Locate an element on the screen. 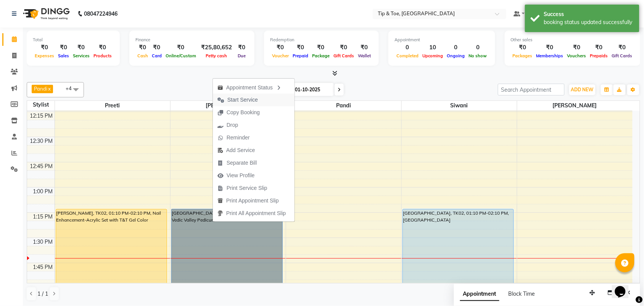 The height and width of the screenshot is (306, 644). span: Print All Appointment Slip is located at coordinates (256, 213).